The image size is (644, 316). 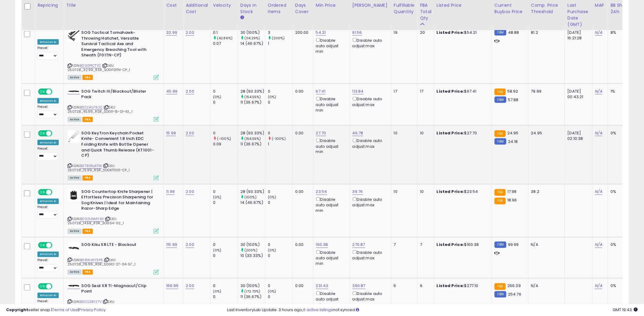 What do you see at coordinates (463, 5) in the screenshot?
I see `div: Listed Price` at bounding box center [463, 5].